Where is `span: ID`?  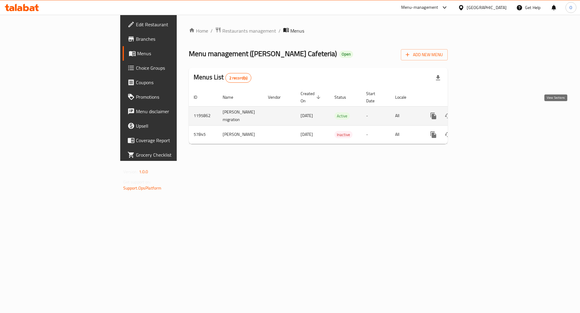 span: ID is located at coordinates (199, 97).